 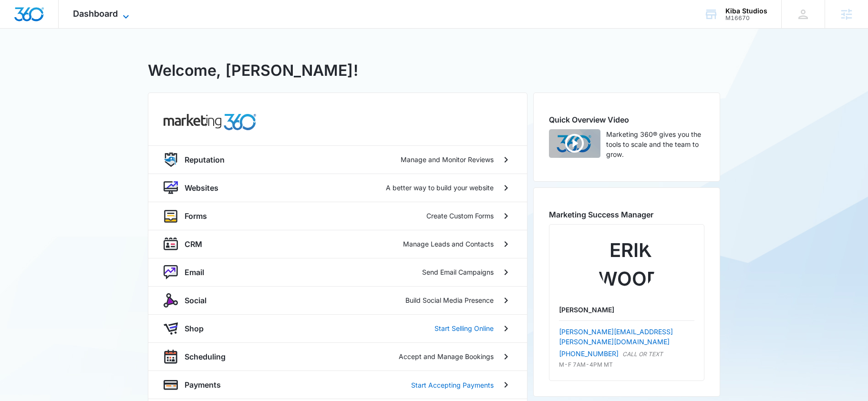 What do you see at coordinates (171, 160) in the screenshot?
I see `img: reputation` at bounding box center [171, 160].